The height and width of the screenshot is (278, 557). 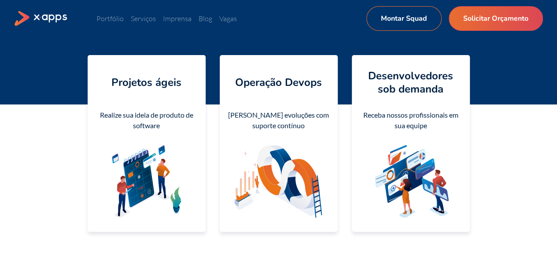 What do you see at coordinates (278, 82) in the screenshot?
I see `h4: Operação Devops` at bounding box center [278, 82].